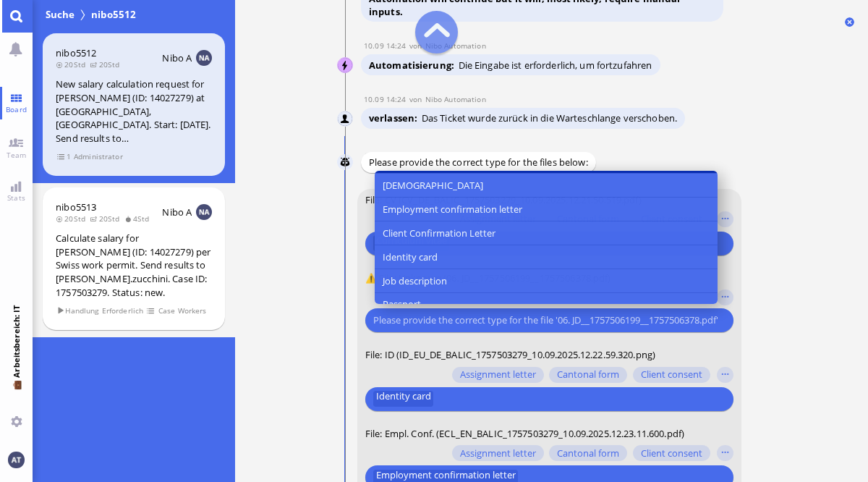 Image resolution: width=868 pixels, height=482 pixels. I want to click on img: Du, so click(16, 459).